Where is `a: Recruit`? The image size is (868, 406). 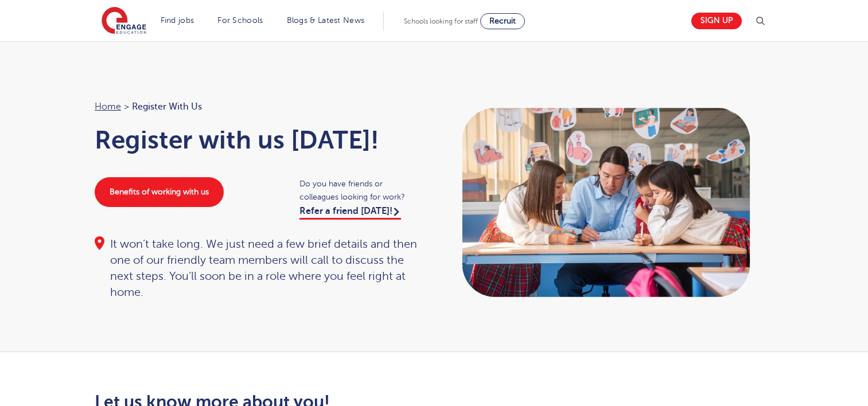 a: Recruit is located at coordinates (502, 21).